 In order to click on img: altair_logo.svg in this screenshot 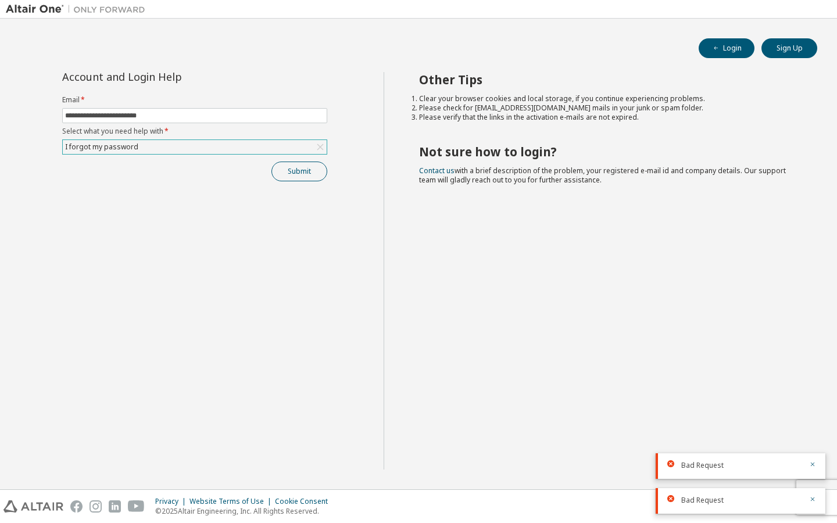, I will do `click(33, 506)`.